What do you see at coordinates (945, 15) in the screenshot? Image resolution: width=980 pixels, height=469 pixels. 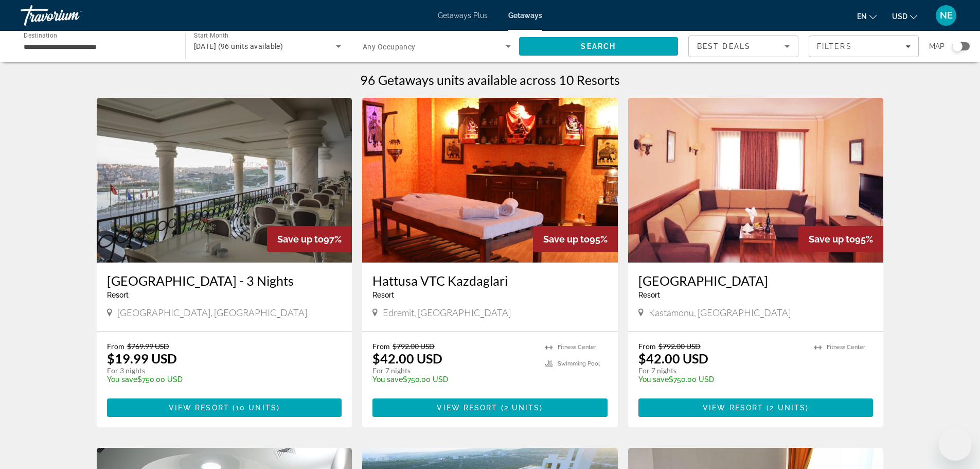 I see `span: NE` at bounding box center [945, 15].